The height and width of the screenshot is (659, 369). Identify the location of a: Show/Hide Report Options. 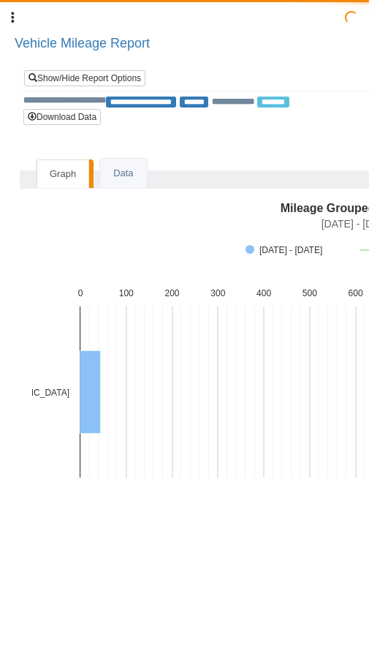
(85, 78).